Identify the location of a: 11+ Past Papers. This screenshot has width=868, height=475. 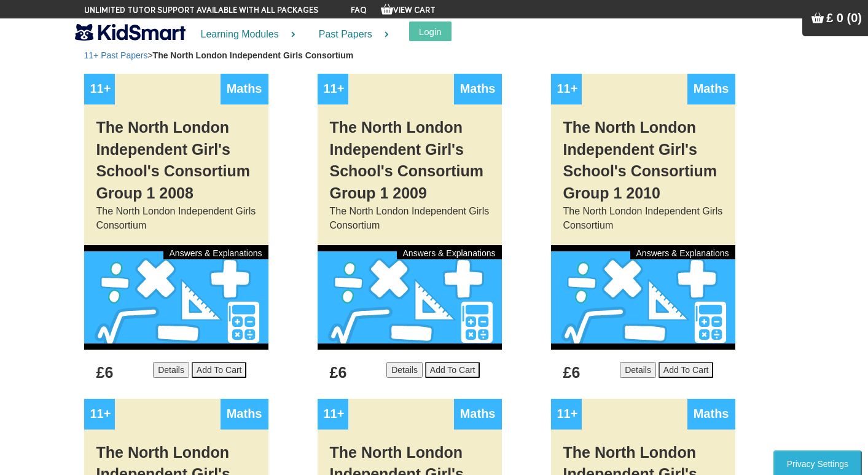
(116, 55).